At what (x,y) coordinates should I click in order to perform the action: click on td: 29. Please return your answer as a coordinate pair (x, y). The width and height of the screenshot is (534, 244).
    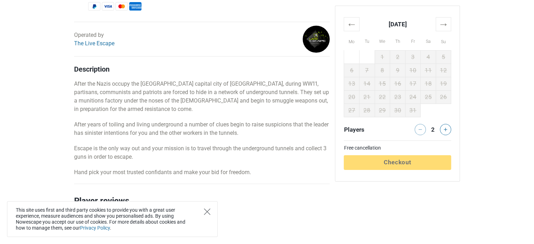
    Looking at the image, I should click on (383, 110).